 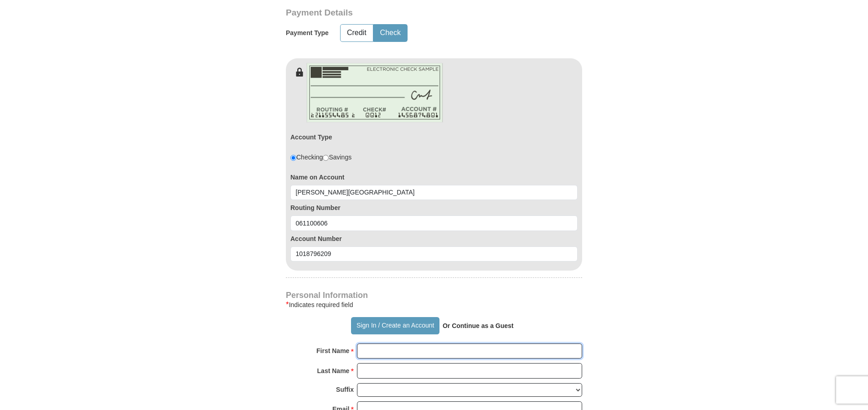 I want to click on button: Sign In / Create an Account, so click(x=394, y=326).